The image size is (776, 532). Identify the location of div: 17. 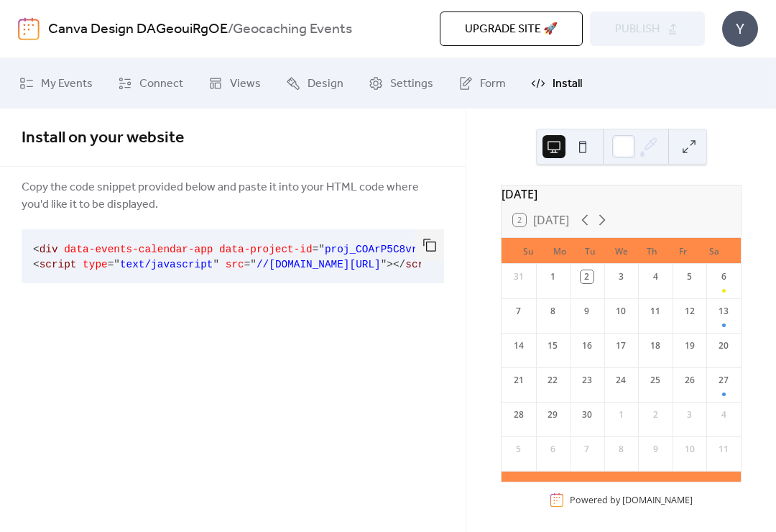
(621, 345).